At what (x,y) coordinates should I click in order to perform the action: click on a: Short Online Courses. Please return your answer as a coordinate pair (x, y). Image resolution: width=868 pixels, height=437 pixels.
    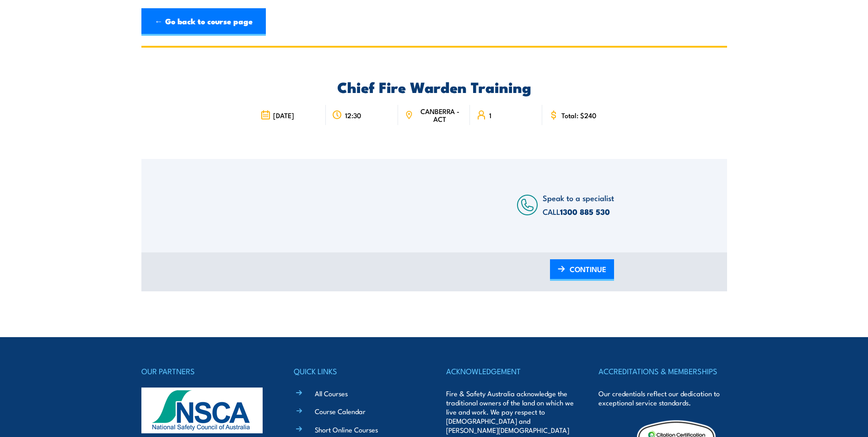
    Looking at the image, I should click on (347, 429).